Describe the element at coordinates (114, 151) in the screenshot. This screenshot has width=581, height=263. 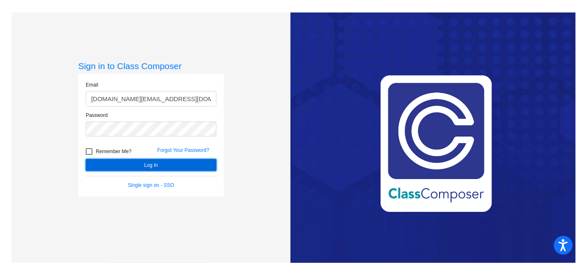
I see `span: Remember Me?` at that location.